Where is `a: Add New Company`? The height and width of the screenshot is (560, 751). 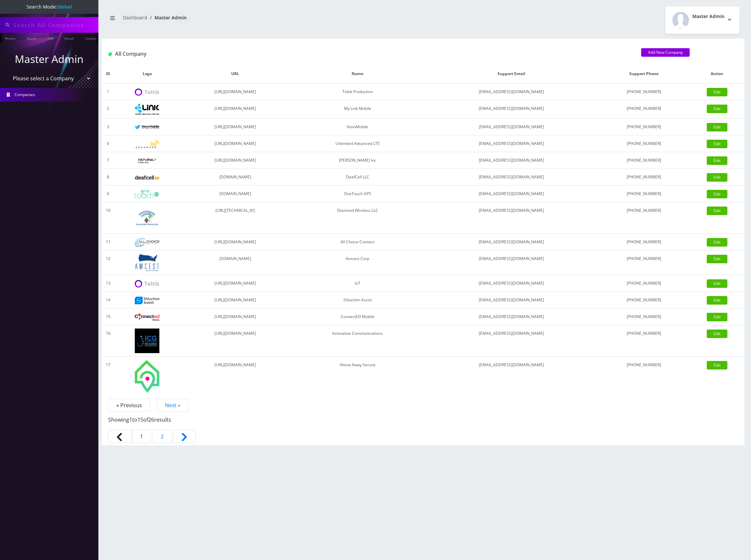 a: Add New Company is located at coordinates (666, 53).